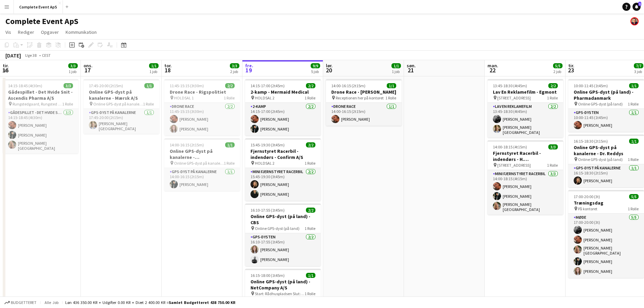  Describe the element at coordinates (591, 141) in the screenshot. I see `span: 16:15-18:30 (2t15m)` at that location.